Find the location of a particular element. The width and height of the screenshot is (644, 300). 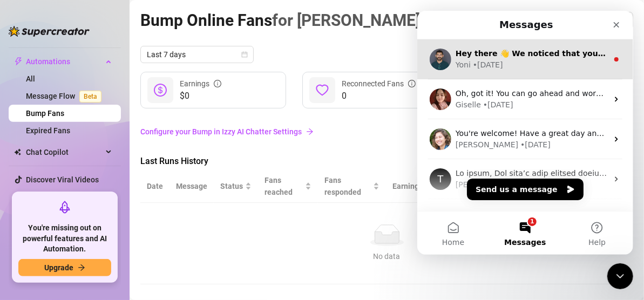

img: Chat Copilot is located at coordinates (17, 152).